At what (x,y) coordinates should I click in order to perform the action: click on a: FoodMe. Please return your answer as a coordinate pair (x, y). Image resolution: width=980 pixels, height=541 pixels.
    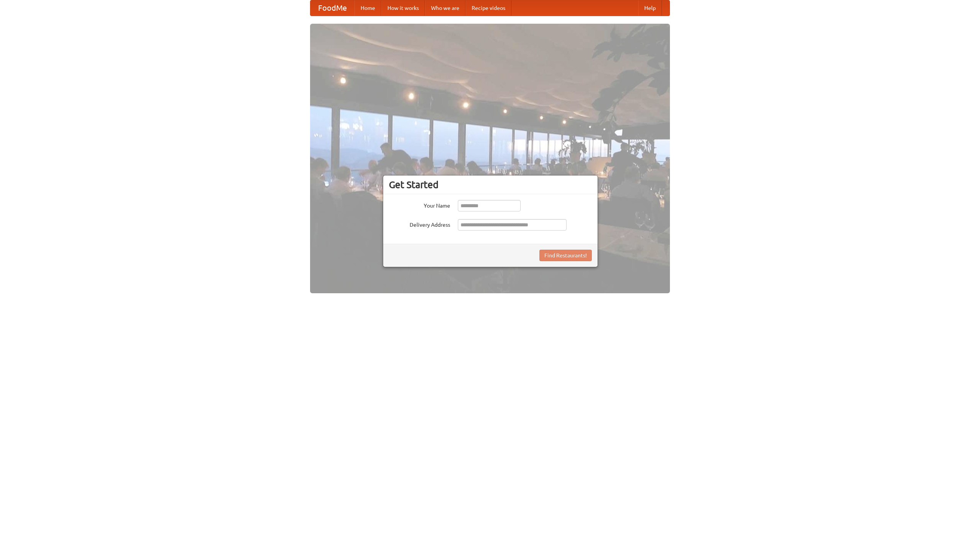
    Looking at the image, I should click on (332, 8).